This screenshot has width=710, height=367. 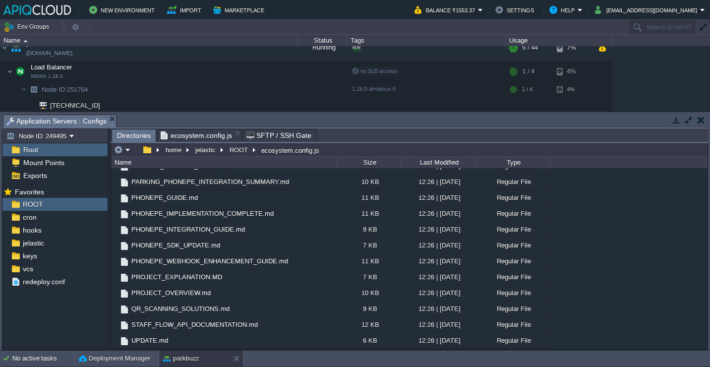 What do you see at coordinates (446, 10) in the screenshot?
I see `button: Balance ₹1553.37` at bounding box center [446, 10].